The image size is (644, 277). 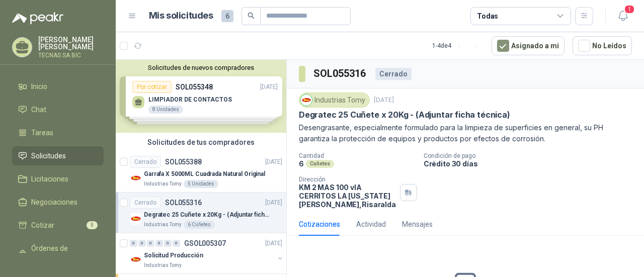 What do you see at coordinates (199, 225) in the screenshot?
I see `div: 6 Cuñetes` at bounding box center [199, 225].